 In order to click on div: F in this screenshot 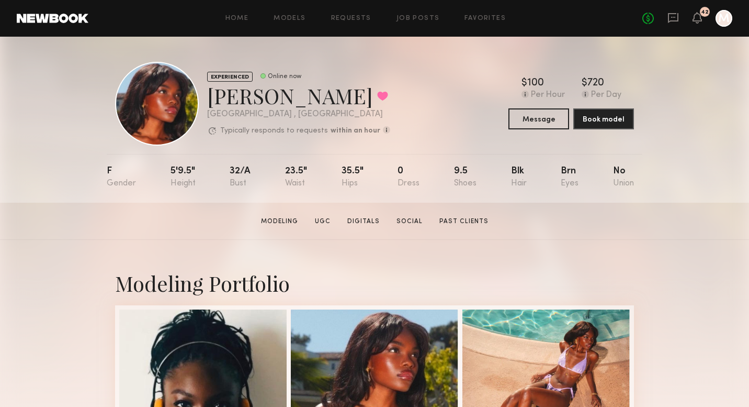, I will do `click(121, 177)`.